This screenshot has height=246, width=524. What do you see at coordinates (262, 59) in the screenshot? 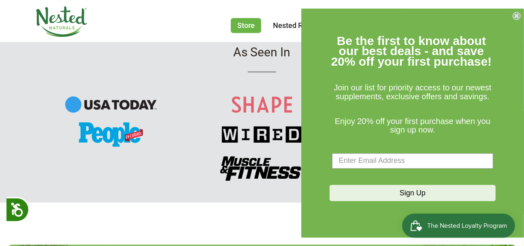
I see `h4: As Seen In` at bounding box center [262, 59].